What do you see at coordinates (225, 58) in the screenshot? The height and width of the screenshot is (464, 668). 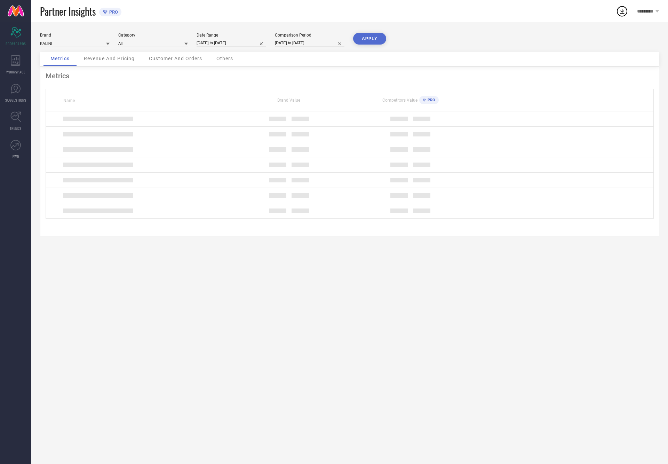 I see `span: Others` at bounding box center [225, 58].